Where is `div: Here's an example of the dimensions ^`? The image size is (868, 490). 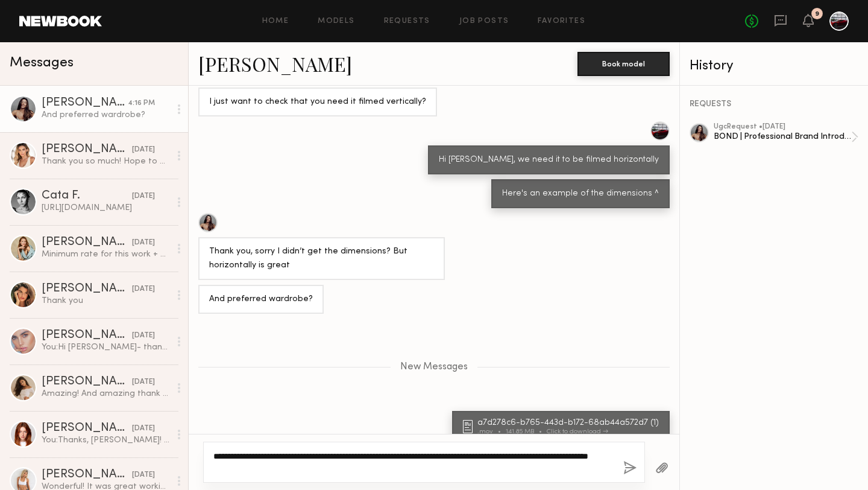 div: Here's an example of the dimensions ^ is located at coordinates (581, 193).